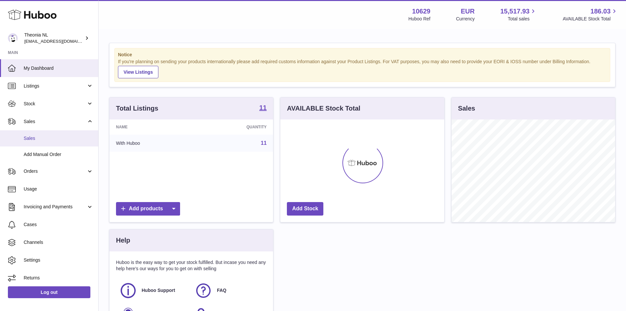 The height and width of the screenshot is (311, 626). Describe the element at coordinates (467, 108) in the screenshot. I see `h3: Sales` at that location.